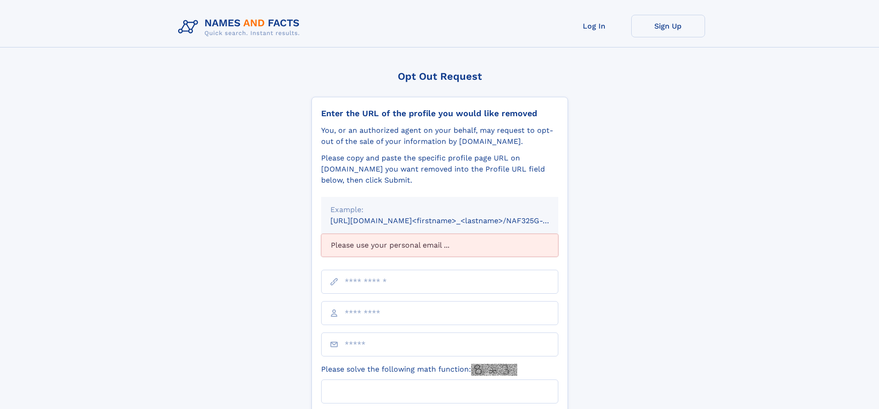  I want to click on div: Please use your personal email ..., so click(440, 245).